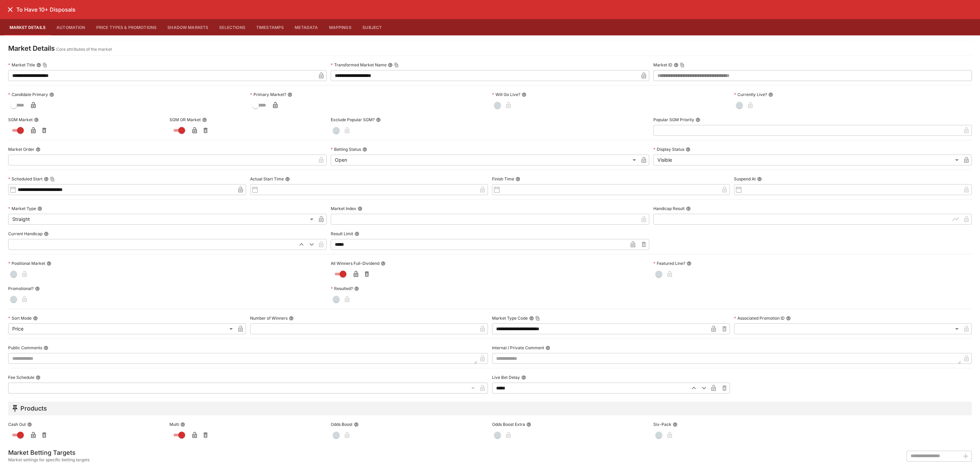 Image resolution: width=980 pixels, height=465 pixels. I want to click on button: close, so click(10, 10).